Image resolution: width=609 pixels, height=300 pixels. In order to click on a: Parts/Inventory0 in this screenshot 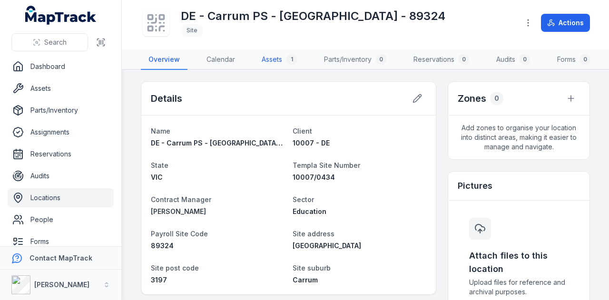, I will do `click(356, 60)`.